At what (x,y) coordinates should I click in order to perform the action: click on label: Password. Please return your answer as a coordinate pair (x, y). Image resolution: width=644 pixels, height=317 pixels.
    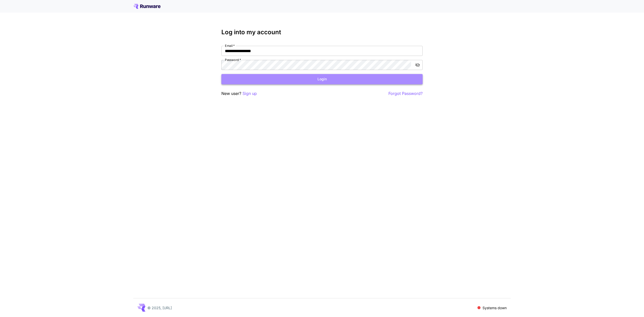
    Looking at the image, I should click on (233, 59).